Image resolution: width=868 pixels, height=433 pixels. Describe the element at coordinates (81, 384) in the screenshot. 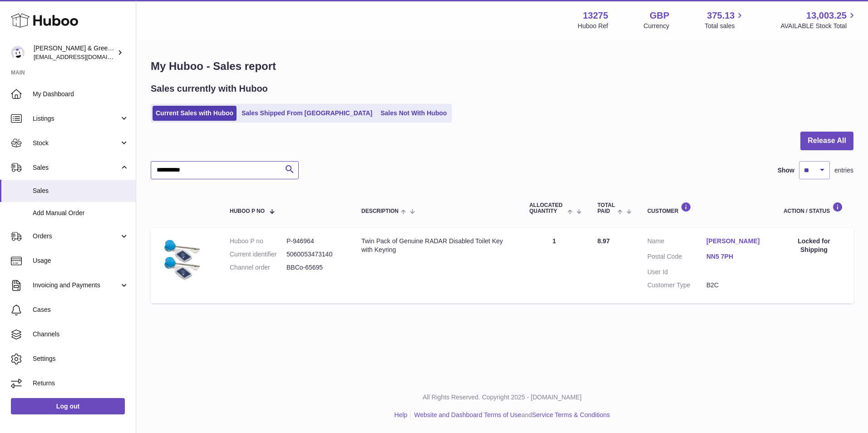

I see `span: Returns` at that location.